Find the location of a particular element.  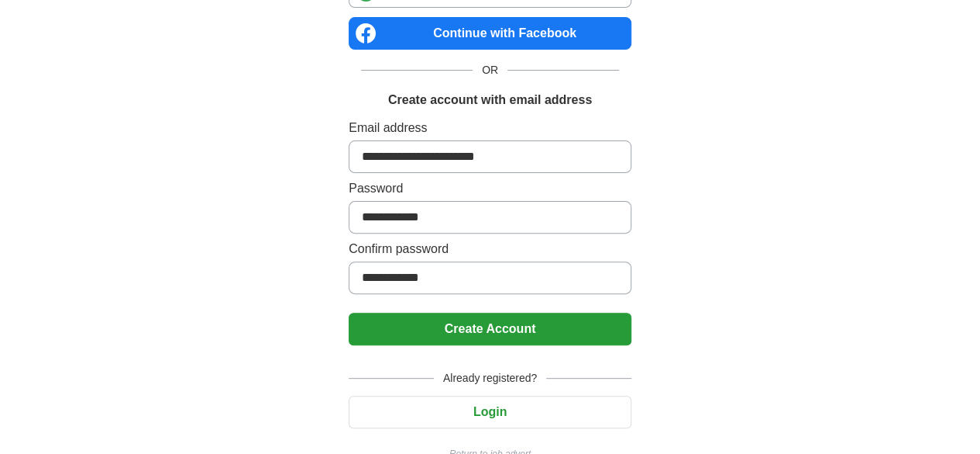

button: Create Account is located at coordinates (490, 329).